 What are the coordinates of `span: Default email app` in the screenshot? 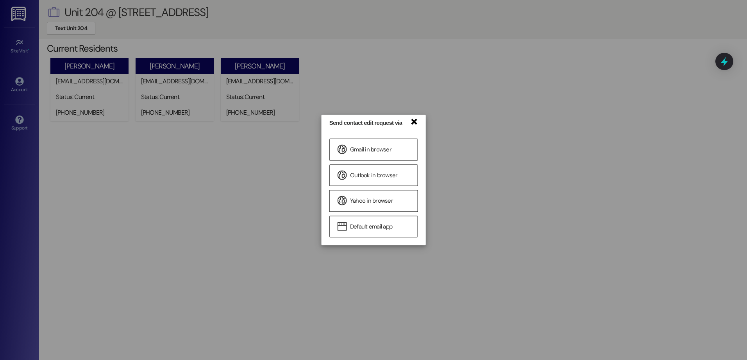 It's located at (371, 226).